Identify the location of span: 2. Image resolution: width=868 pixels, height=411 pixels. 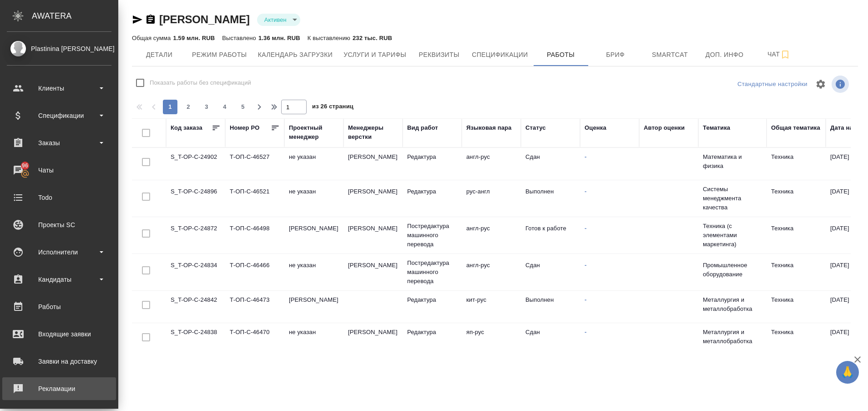
(188, 107).